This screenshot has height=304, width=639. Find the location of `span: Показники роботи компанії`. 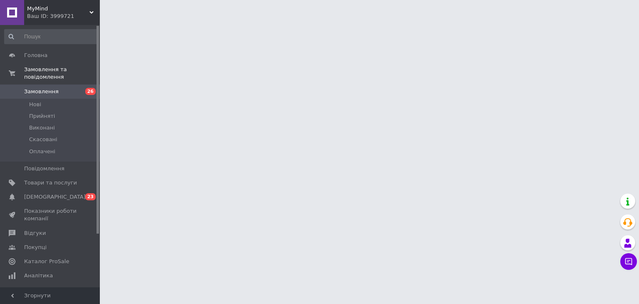

span: Показники роботи компанії is located at coordinates (50, 215).